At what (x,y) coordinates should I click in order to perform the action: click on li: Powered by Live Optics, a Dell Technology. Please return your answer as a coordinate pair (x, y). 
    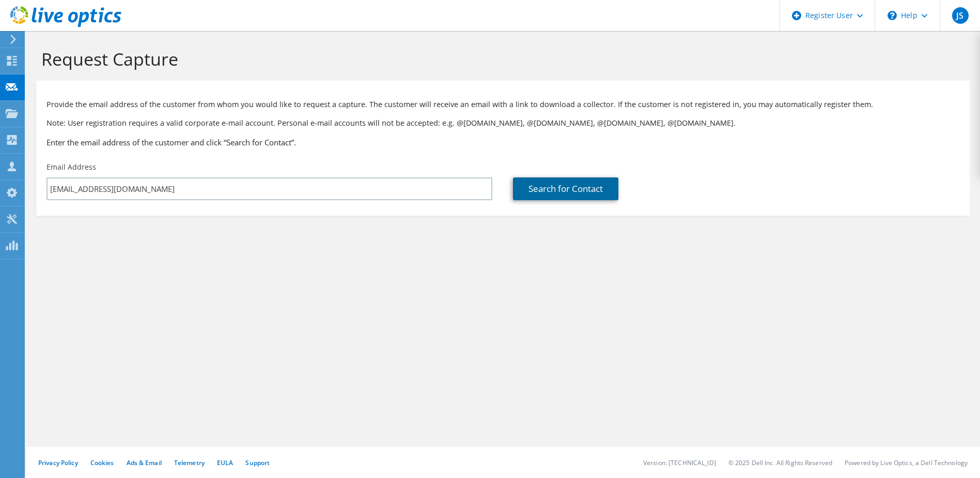
    Looking at the image, I should click on (906, 462).